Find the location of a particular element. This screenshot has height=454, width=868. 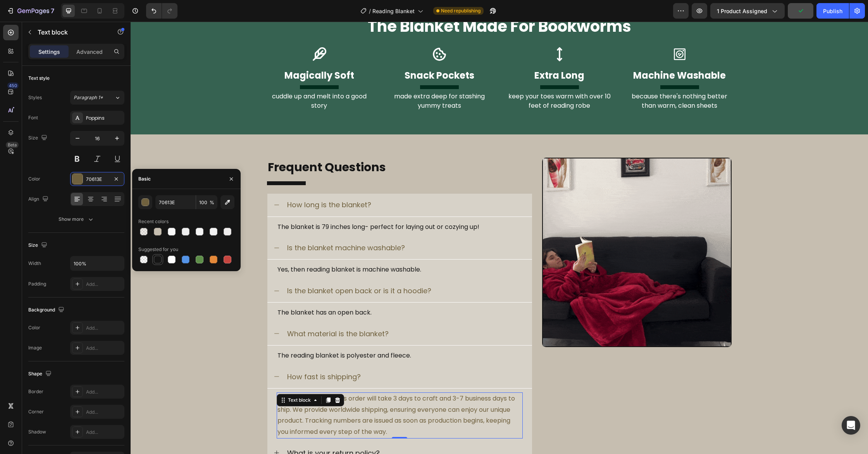

div: 450 is located at coordinates (13, 86).